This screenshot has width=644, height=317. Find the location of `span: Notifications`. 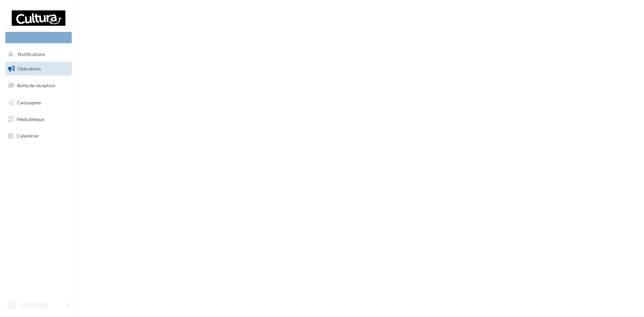

span: Notifications is located at coordinates (31, 54).